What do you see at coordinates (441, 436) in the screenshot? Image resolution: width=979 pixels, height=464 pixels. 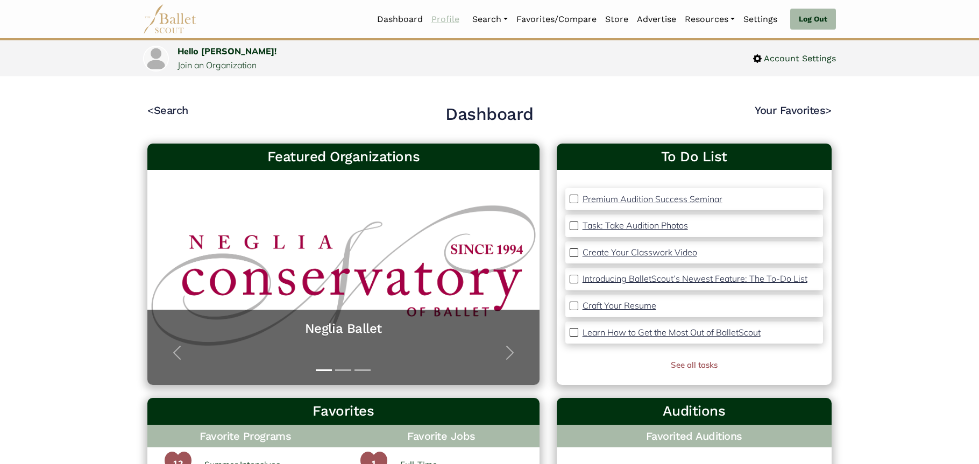 I see `h4: Favorite Jobs` at bounding box center [441, 436].